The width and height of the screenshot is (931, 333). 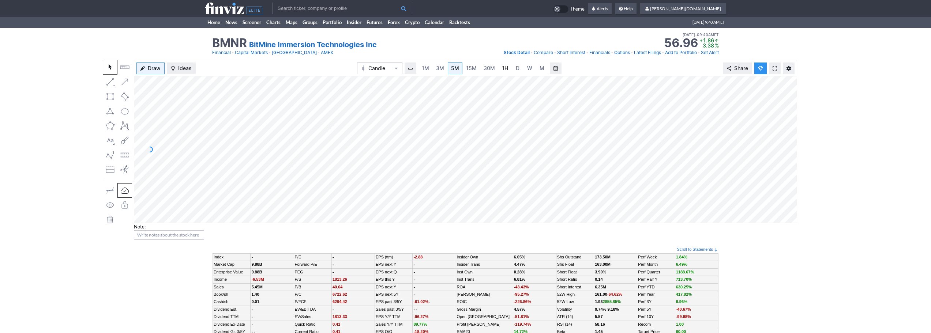 What do you see at coordinates (684, 295) in the screenshot?
I see `span: 417.82%` at bounding box center [684, 295].